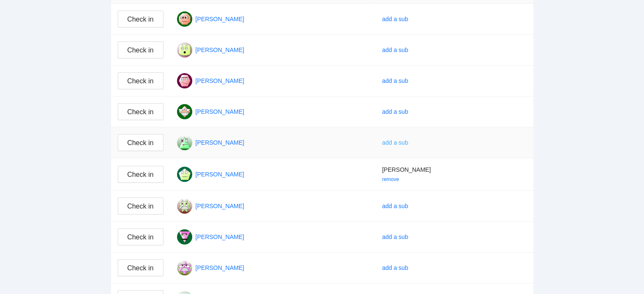  I want to click on img: Gravatar for chris vaughan@gmail.com, so click(185, 81).